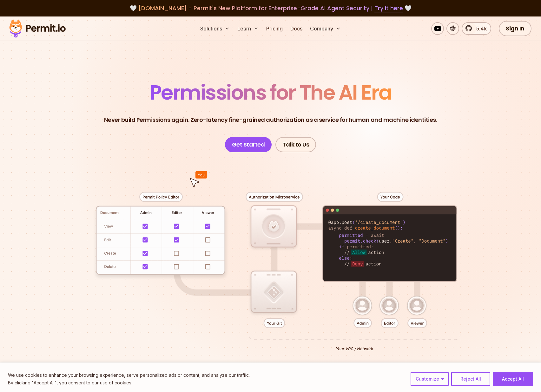 Image resolution: width=541 pixels, height=392 pixels. What do you see at coordinates (480, 28) in the screenshot?
I see `span: 5.4k` at bounding box center [480, 28].